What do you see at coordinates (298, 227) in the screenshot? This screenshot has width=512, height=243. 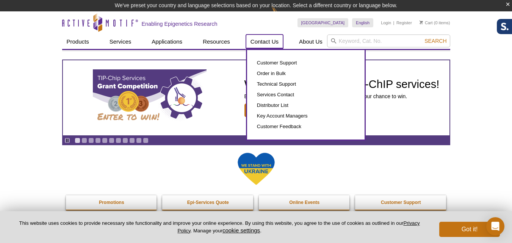 I see `a: Privacy Policy` at bounding box center [298, 227].